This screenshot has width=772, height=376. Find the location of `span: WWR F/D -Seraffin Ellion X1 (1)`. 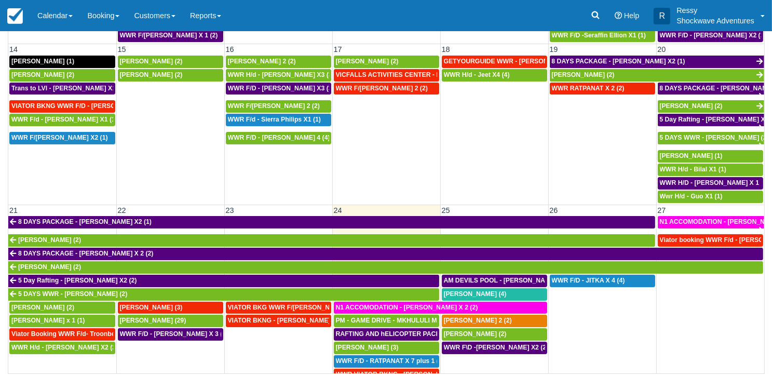

span: WWR F/D -Seraffin Ellion X1 (1) is located at coordinates (599, 35).